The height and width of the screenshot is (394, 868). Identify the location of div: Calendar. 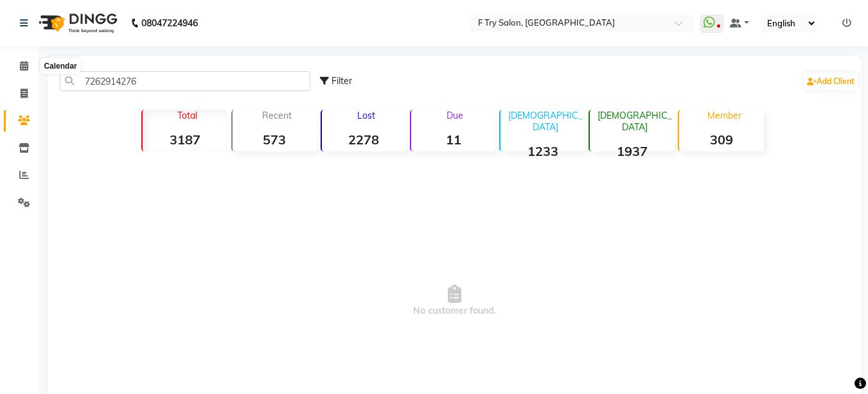
(60, 66).